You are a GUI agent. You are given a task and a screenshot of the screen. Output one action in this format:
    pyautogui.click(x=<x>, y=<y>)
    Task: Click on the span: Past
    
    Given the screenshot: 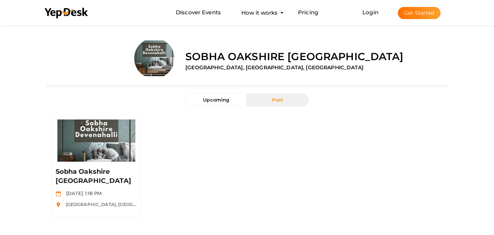 What is the action you would take?
    pyautogui.click(x=278, y=100)
    